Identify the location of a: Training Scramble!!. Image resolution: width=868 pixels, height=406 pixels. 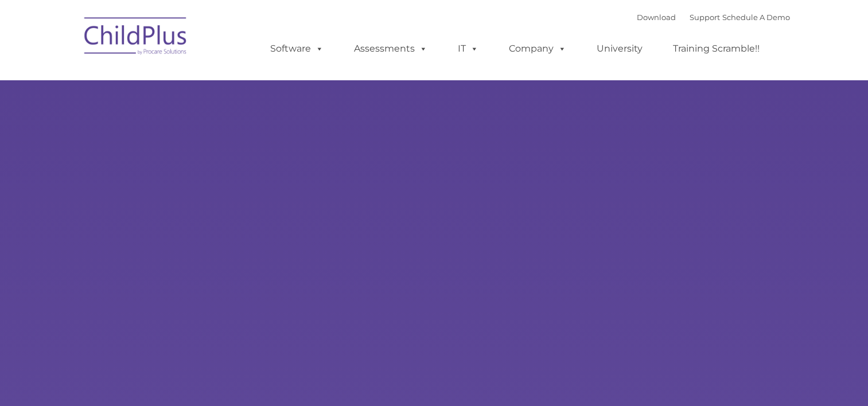
(716, 49).